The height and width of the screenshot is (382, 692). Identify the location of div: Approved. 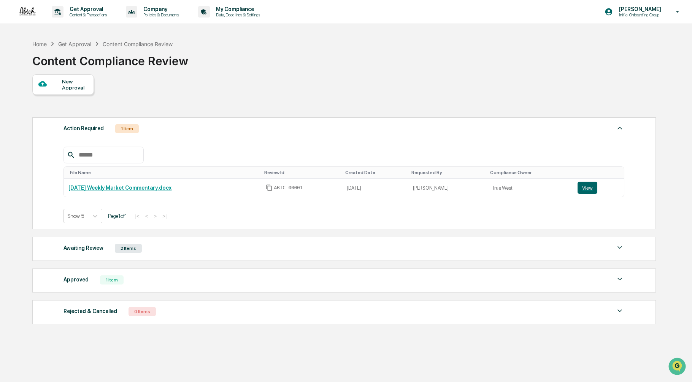
(76, 279).